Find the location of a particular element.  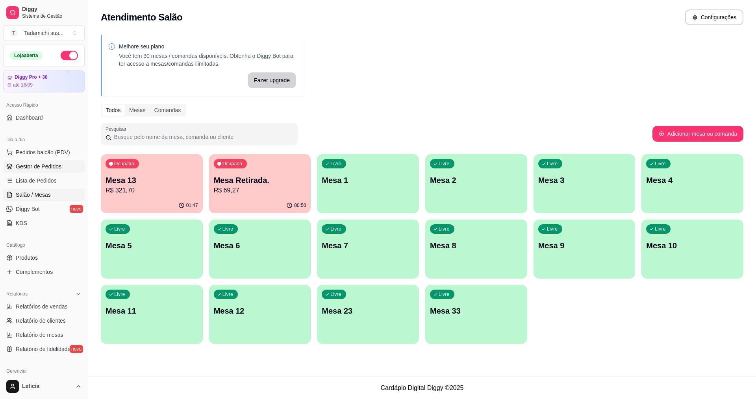

div: Comandas is located at coordinates (168, 110).